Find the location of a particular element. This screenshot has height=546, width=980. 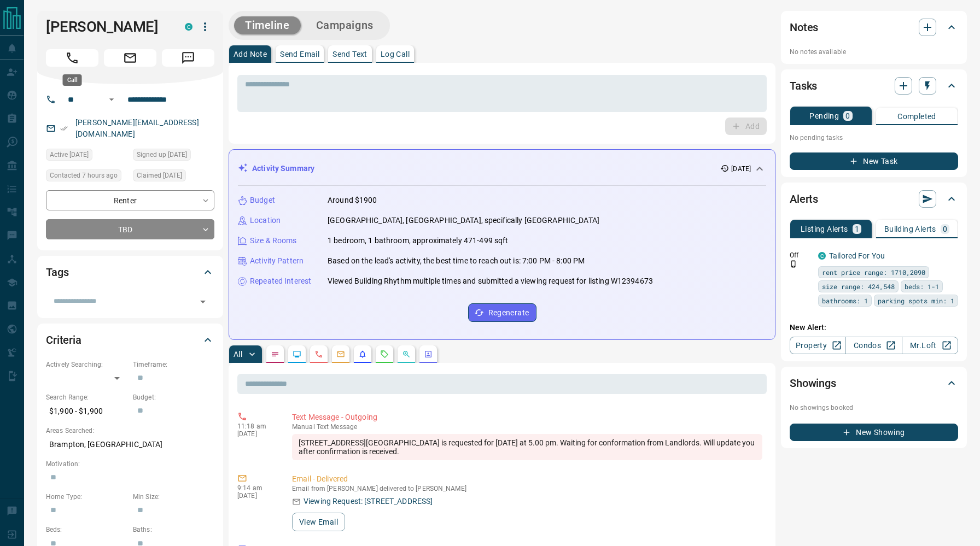

p: Around $1900 is located at coordinates (352, 200).